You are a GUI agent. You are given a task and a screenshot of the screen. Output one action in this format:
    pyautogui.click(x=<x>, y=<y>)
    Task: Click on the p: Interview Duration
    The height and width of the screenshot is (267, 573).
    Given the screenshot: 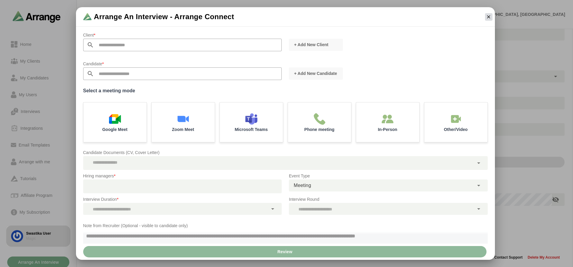 What is the action you would take?
    pyautogui.click(x=183, y=200)
    